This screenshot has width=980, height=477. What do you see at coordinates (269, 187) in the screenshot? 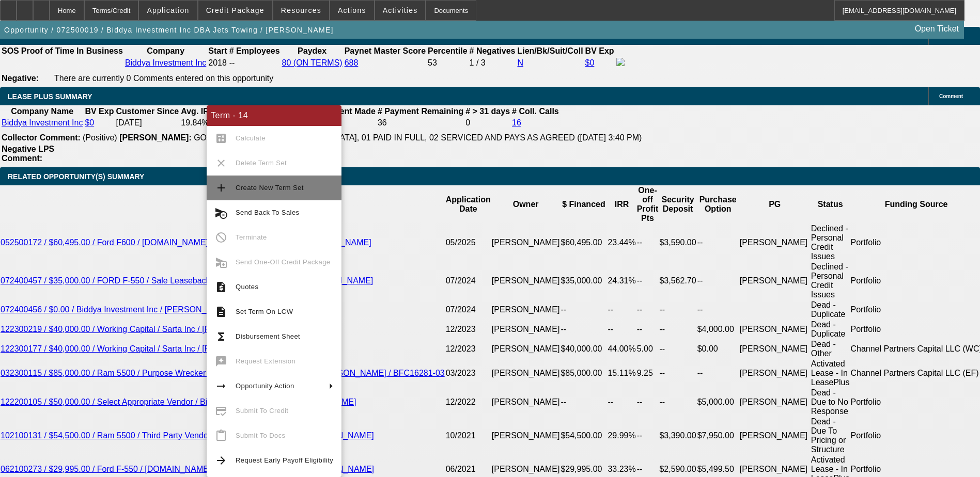
I see `span: Create New Term Set` at bounding box center [269, 187].